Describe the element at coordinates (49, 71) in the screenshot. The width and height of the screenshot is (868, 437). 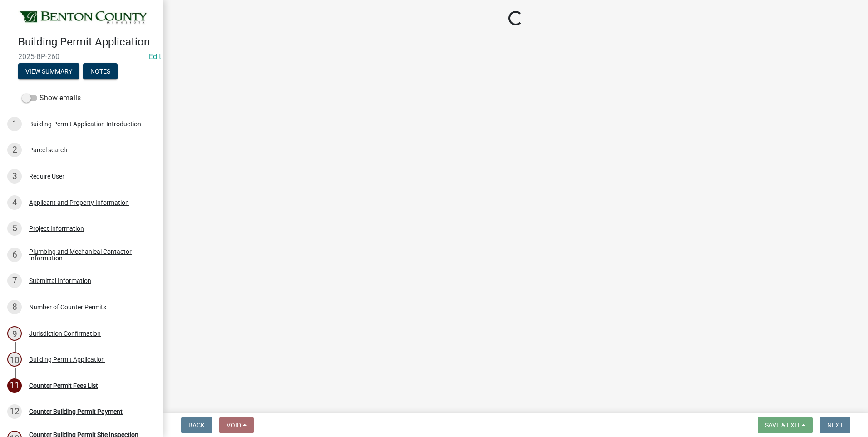
I see `wm-modal-confirm: Summary` at that location.